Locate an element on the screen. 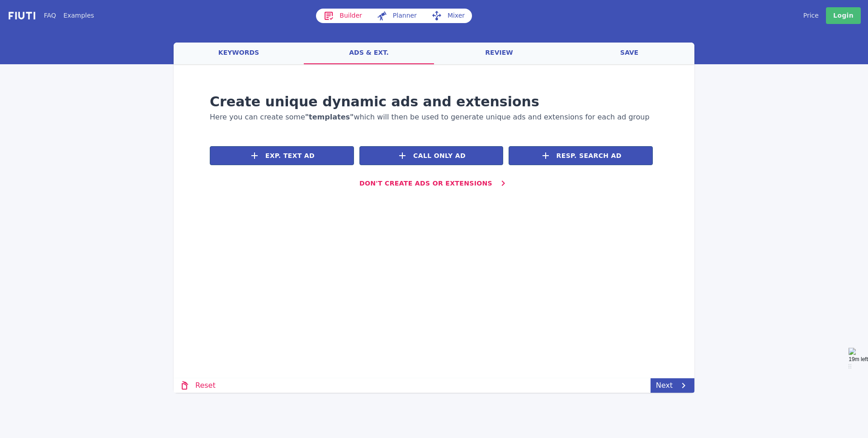  a: review is located at coordinates (499, 54).